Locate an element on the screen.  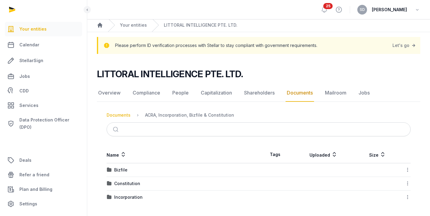
div: Chat Widget is located at coordinates (375, 181).